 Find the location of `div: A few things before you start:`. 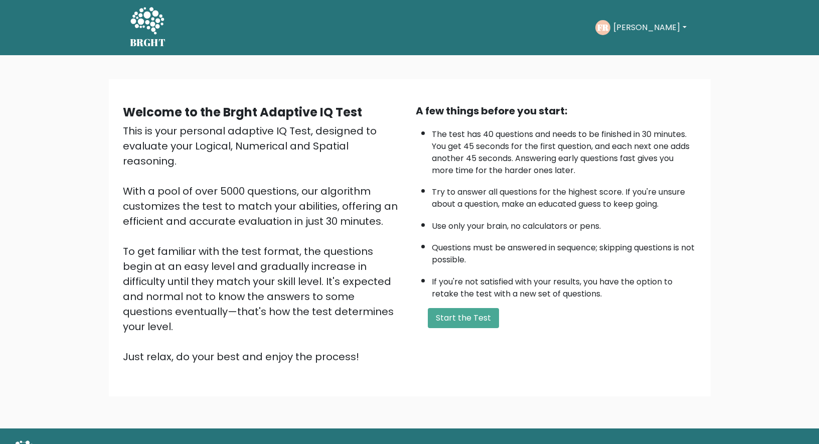

div: A few things before you start: is located at coordinates (556, 111).